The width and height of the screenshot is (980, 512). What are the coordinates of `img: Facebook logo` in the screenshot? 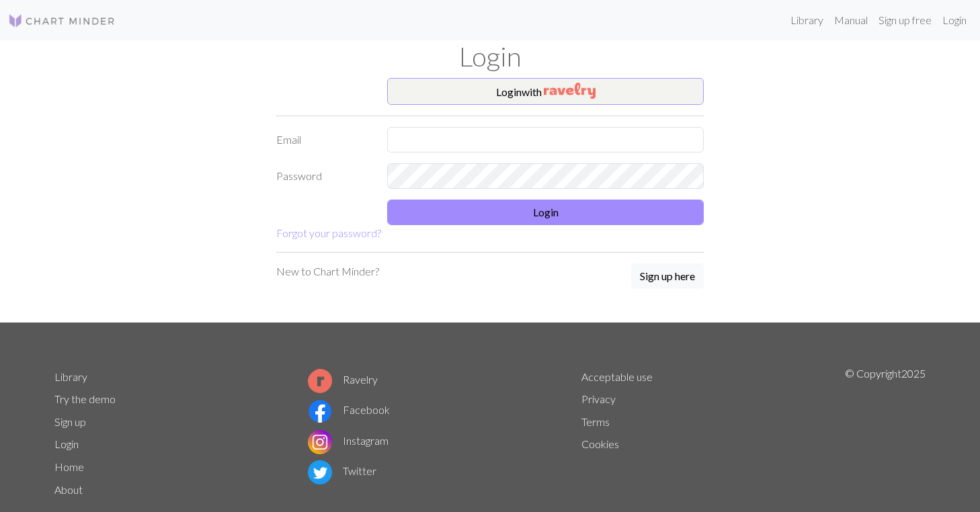 It's located at (320, 411).